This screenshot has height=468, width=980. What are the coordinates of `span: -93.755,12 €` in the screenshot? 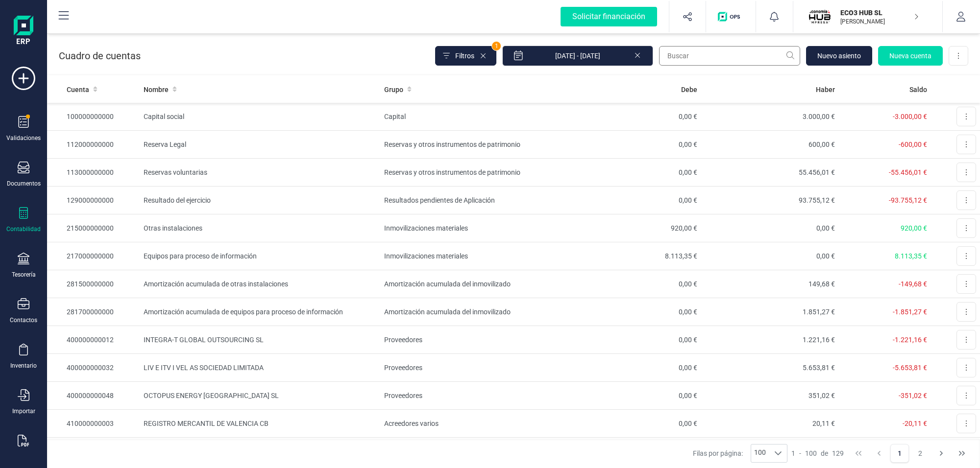 It's located at (908, 200).